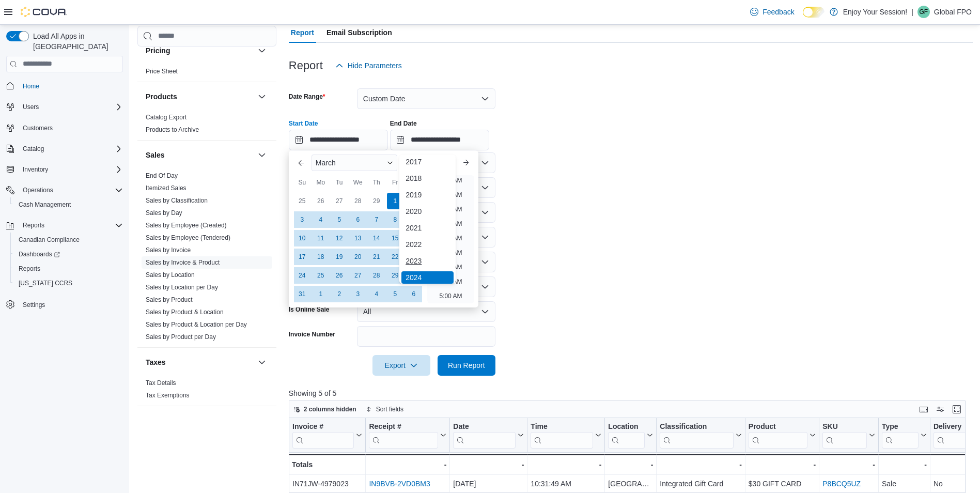  I want to click on span: Settings, so click(34, 305).